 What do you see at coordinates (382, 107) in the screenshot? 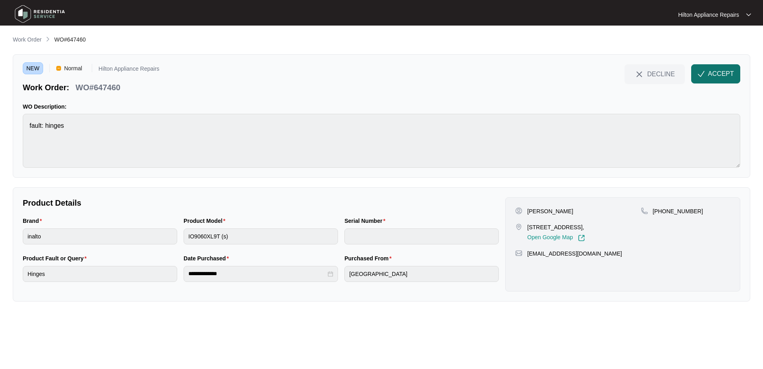
I see `p: WO Description:` at bounding box center [382, 107].